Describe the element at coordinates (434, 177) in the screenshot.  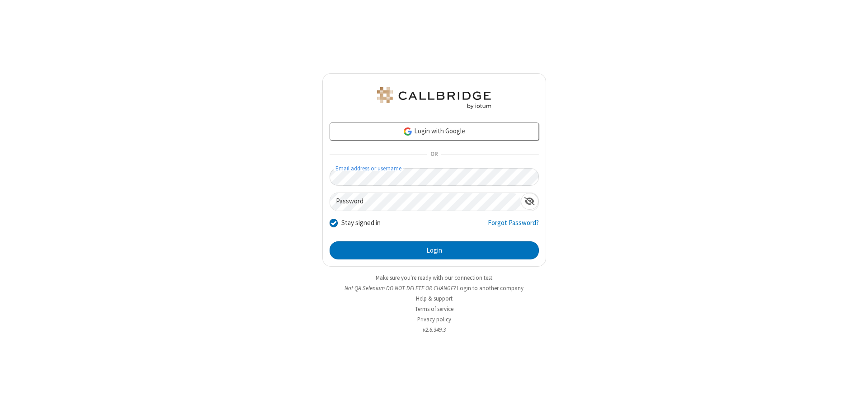
I see `input: Email address or username` at that location.